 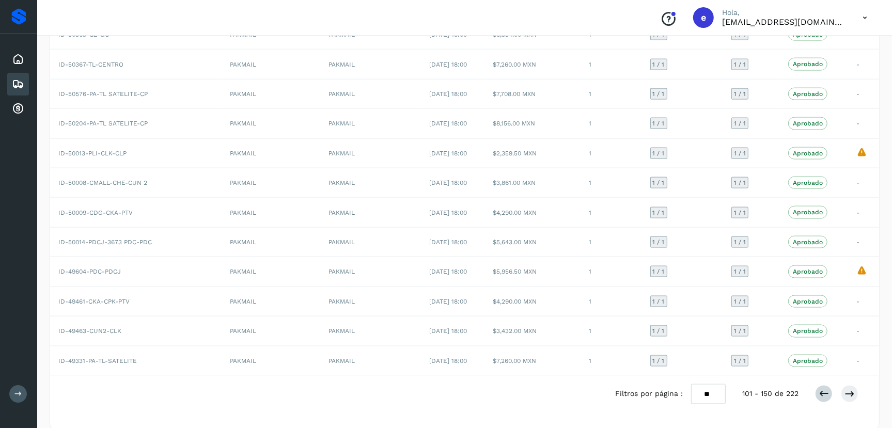 What do you see at coordinates (533, 94) in the screenshot?
I see `td: $7,708.00 MXN` at bounding box center [533, 94].